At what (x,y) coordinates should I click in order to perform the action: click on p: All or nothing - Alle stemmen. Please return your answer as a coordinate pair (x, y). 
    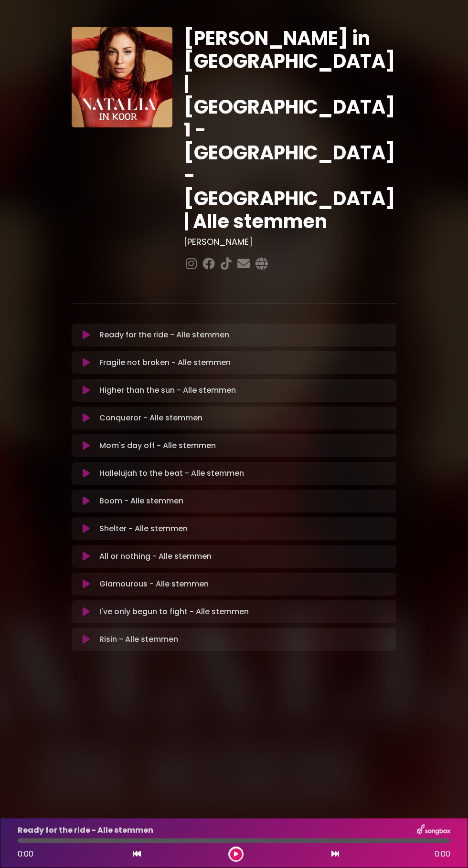
    Looking at the image, I should click on (155, 556).